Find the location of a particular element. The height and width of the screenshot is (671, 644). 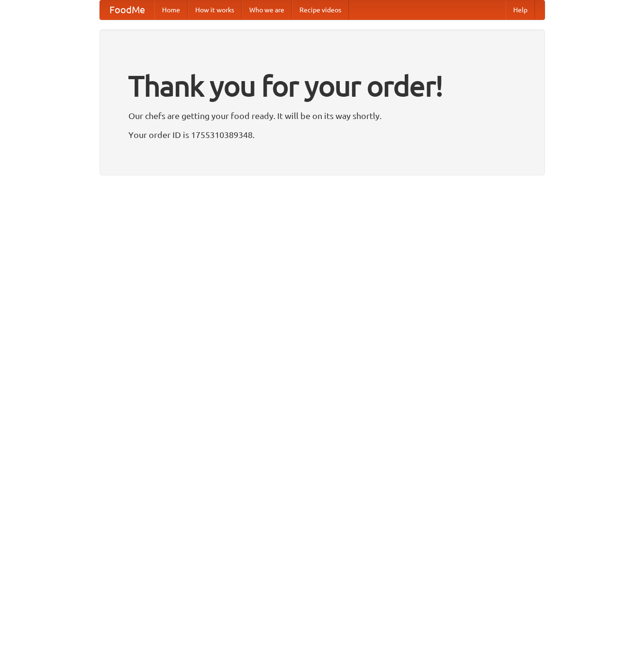

a: Who we are is located at coordinates (267, 10).